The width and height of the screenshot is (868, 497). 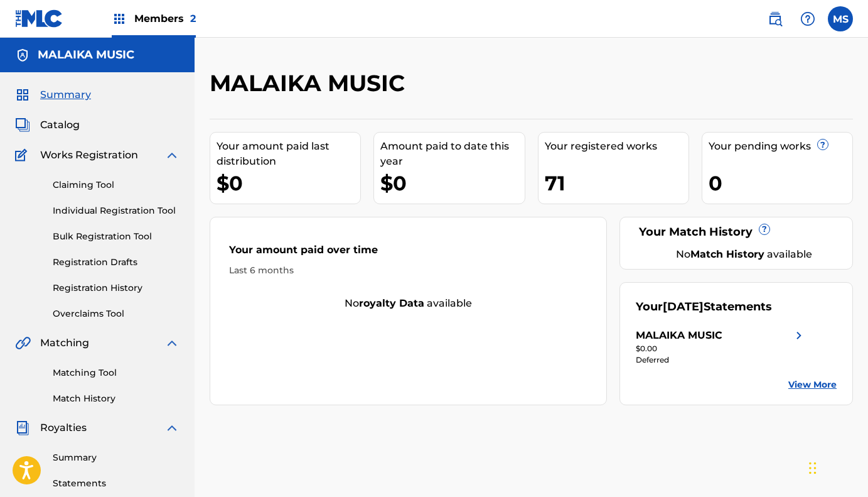 I want to click on div: Your amount paid over time, so click(x=408, y=253).